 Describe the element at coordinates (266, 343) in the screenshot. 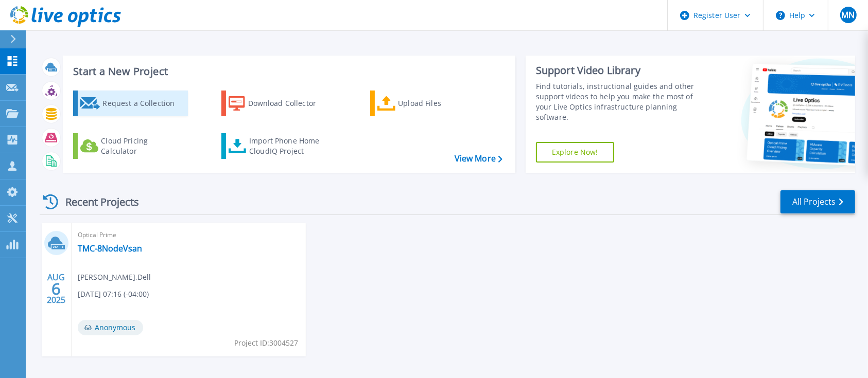

I see `span: Project ID: 3004527` at that location.